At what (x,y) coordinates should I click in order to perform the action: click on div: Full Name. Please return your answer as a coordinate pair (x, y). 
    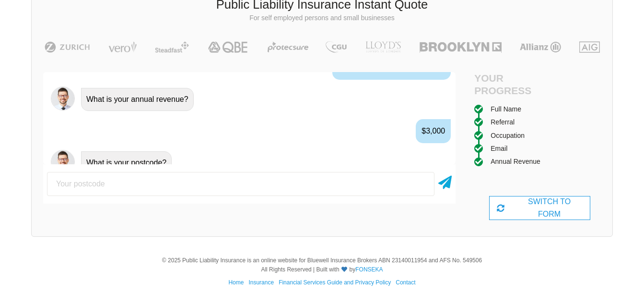
    Looking at the image, I should click on (505, 109).